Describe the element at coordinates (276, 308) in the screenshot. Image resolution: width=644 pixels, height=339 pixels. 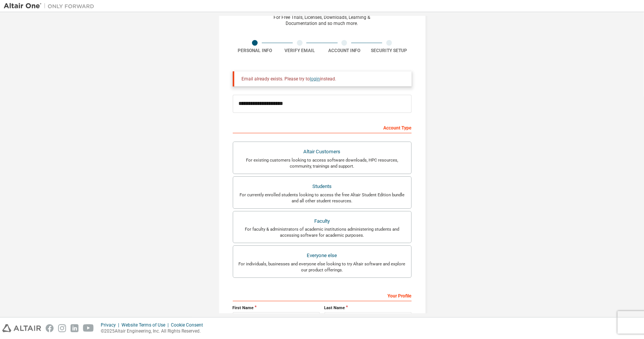
I see `label: First Name` at that location.